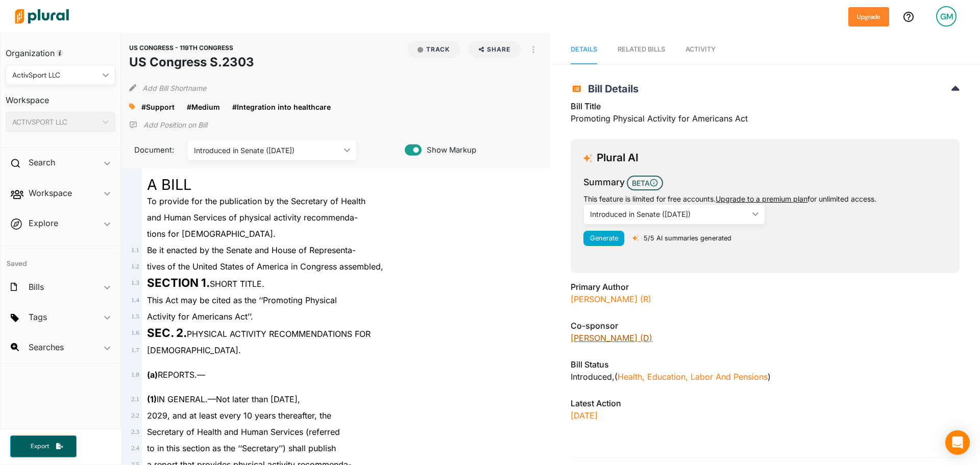 This screenshot has width=980, height=465. What do you see at coordinates (136, 250) in the screenshot?
I see `span: 1 . 1` at bounding box center [136, 250].